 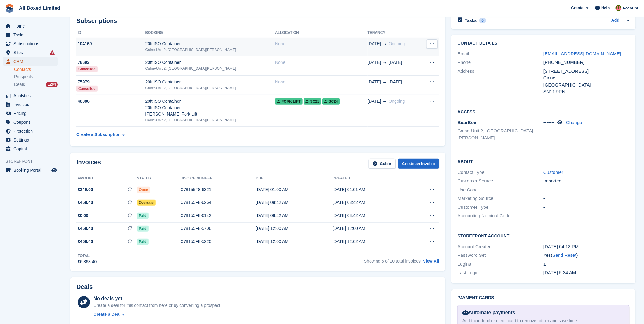 I want to click on div: Use Case, so click(x=500, y=190).